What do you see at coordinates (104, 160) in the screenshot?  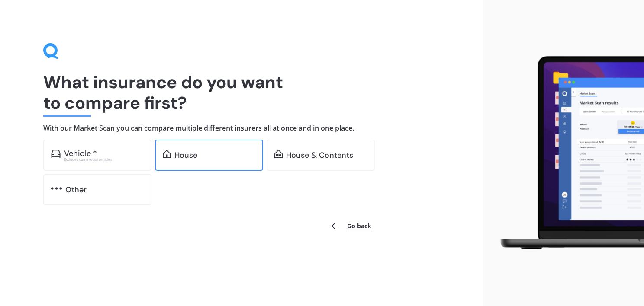 I see `div: Excludes commercial vehicles` at bounding box center [104, 160].